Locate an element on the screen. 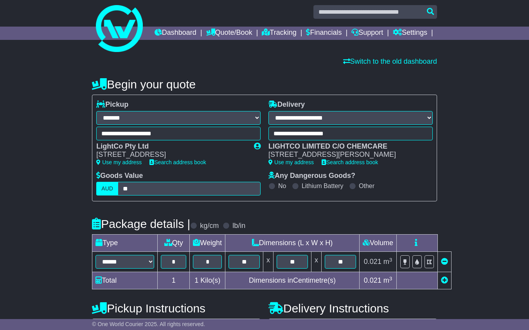  a: Add new item is located at coordinates (444, 280).